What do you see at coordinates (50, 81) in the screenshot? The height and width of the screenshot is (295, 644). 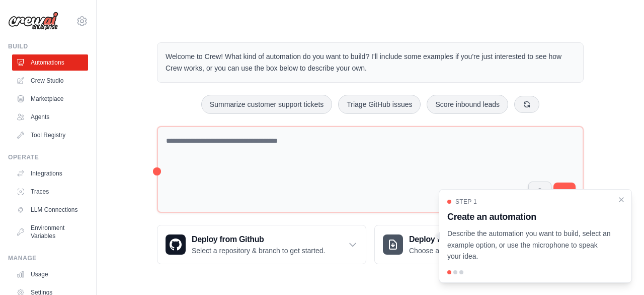 I see `a: Crew Studio` at bounding box center [50, 81].